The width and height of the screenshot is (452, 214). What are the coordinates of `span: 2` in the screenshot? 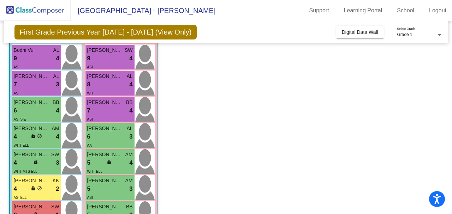 It's located at (57, 189).